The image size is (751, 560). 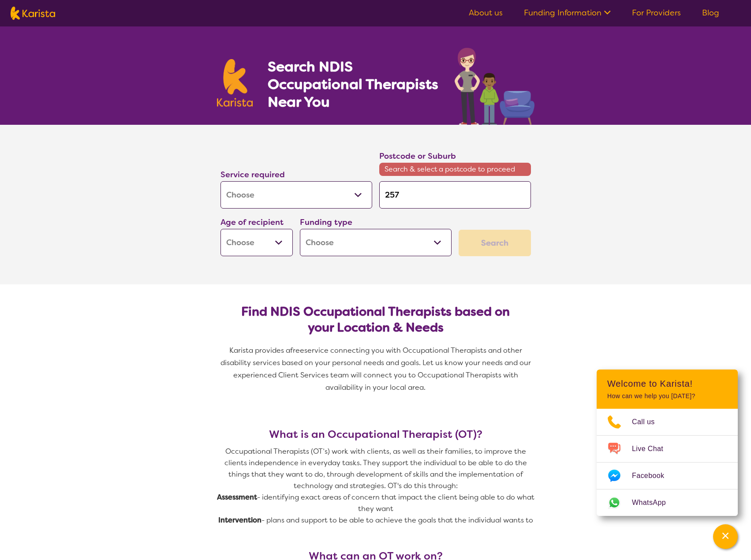 What do you see at coordinates (253, 175) in the screenshot?
I see `label: Service required` at bounding box center [253, 175].